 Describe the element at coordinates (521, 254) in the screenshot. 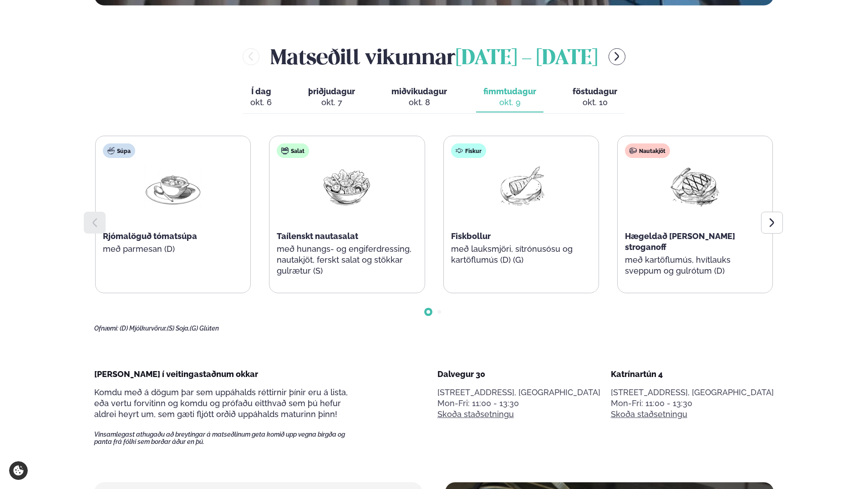

I see `p: með lauksmjöri, sítrónusósu og kartöflumús (D) (G)` at that location.